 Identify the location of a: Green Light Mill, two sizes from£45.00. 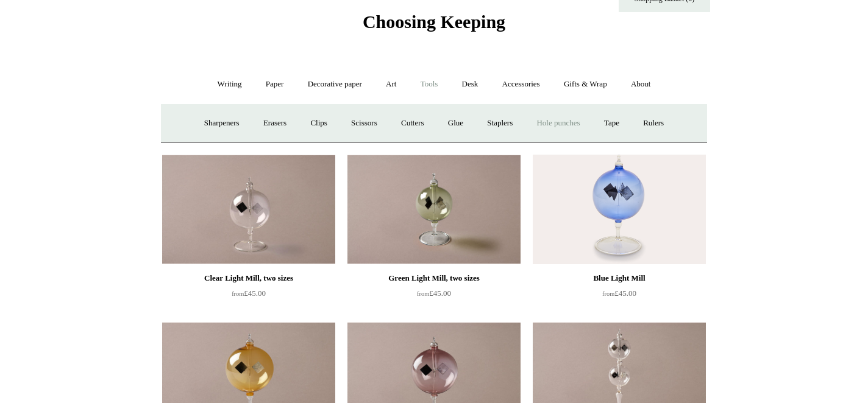
(434, 296).